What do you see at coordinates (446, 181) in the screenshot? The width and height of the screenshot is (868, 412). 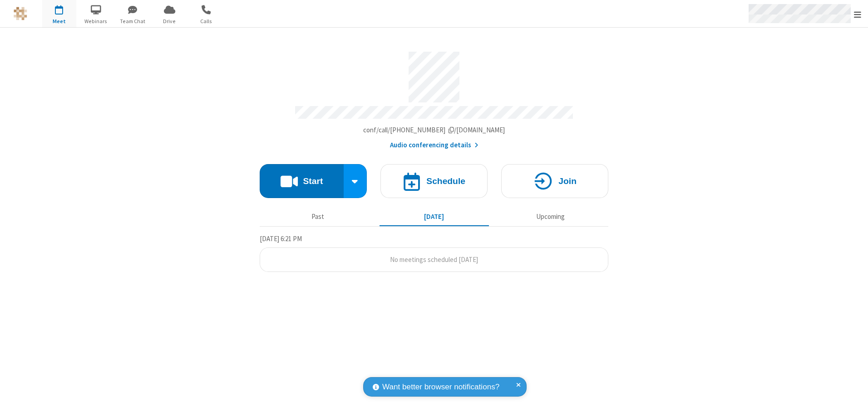 I see `h4: Schedule` at bounding box center [446, 181].